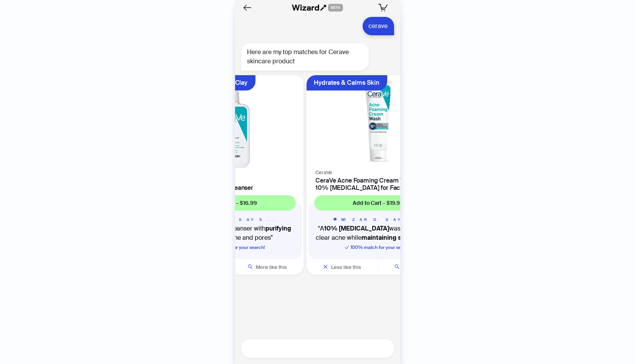  Describe the element at coordinates (346, 267) in the screenshot. I see `span: Less like this` at that location.